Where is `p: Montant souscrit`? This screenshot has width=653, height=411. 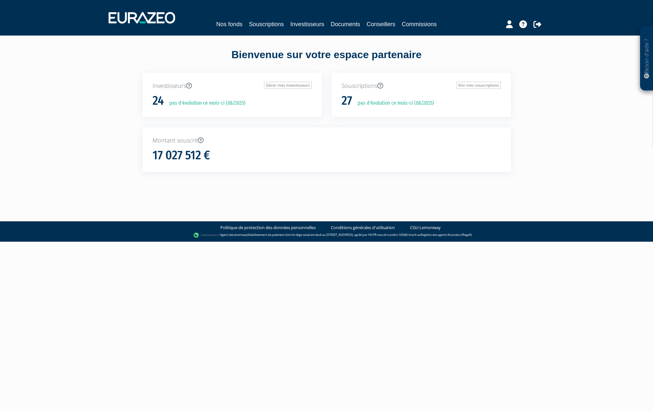
p: Montant souscrit is located at coordinates (327, 141).